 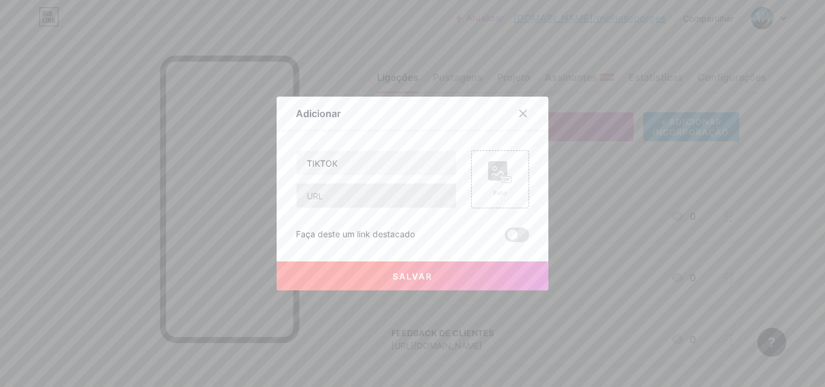 I want to click on font: Salvar, so click(x=413, y=276).